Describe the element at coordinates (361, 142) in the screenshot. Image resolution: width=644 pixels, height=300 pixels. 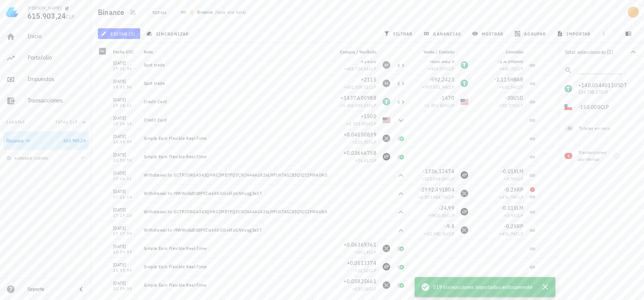
I see `span: 103,93` at that location.